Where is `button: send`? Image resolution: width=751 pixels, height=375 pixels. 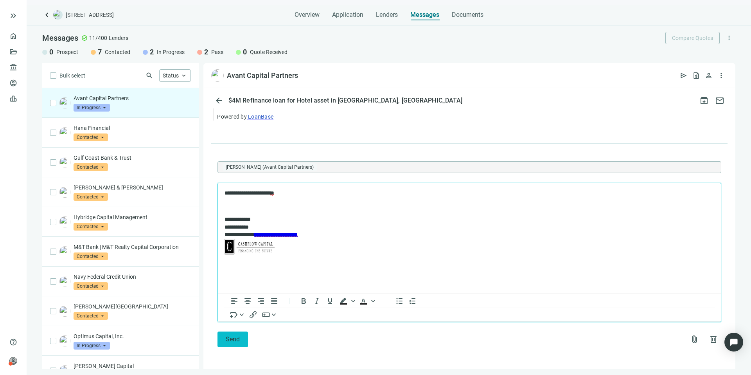 button: send is located at coordinates (684, 75).